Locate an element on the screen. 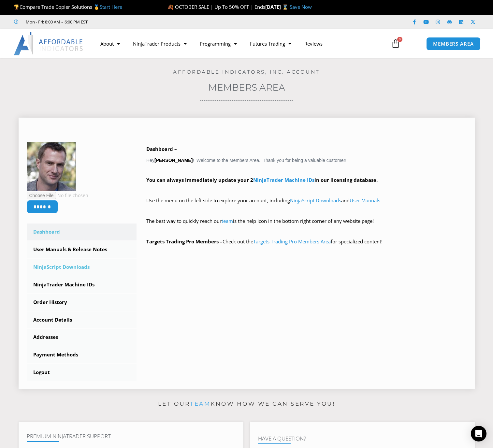 The height and width of the screenshot is (448, 493). strong: Targets Trading Pro Members – is located at coordinates (185, 241).